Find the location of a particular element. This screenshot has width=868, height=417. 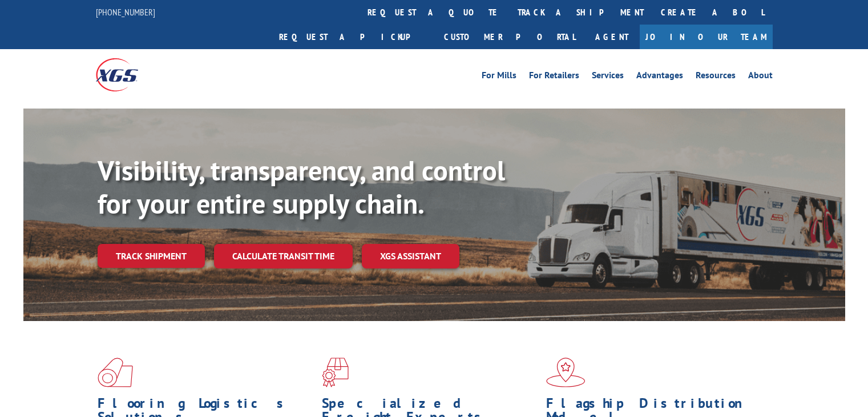

a: Customer Portal is located at coordinates (510, 37).